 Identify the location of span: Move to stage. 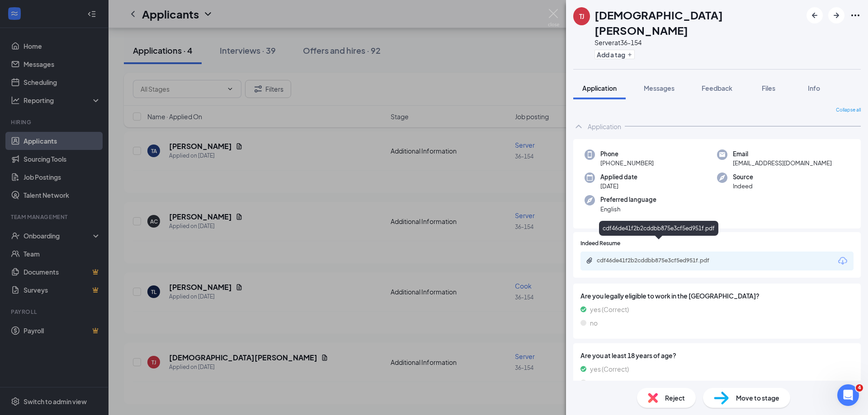
(757, 398).